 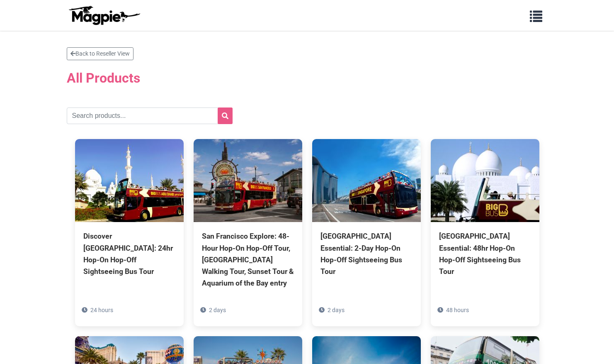 What do you see at coordinates (248, 181) in the screenshot?
I see `img: San Francisco Explore: 48-Hour Hop-On Hop-Off Tour, Chinatown Walking Tour, Sunset Tour & Aquariu...` at bounding box center [248, 181].